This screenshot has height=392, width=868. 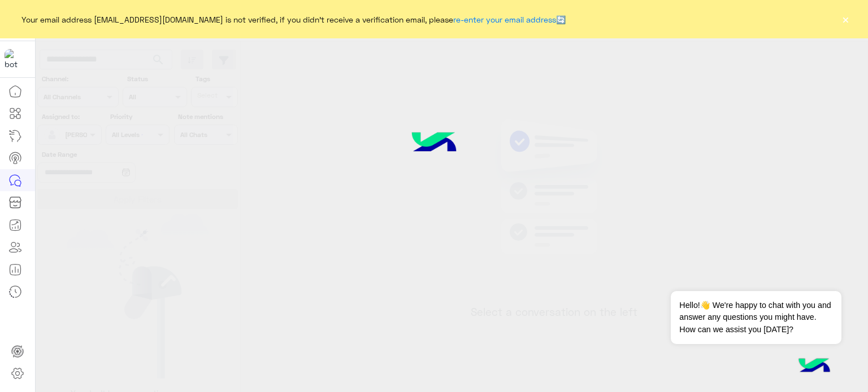 What do you see at coordinates (504, 19) in the screenshot?
I see `a: re-enter your email address` at bounding box center [504, 19].